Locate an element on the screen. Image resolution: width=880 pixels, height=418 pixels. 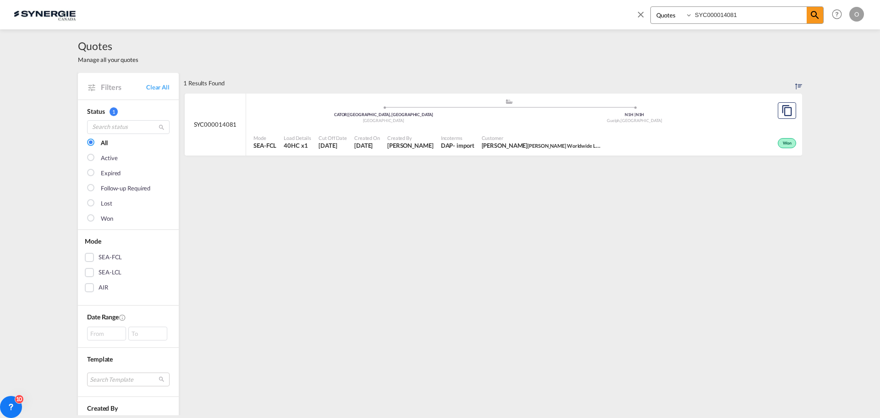
md-checkbox: AIR is located at coordinates (128, 287).